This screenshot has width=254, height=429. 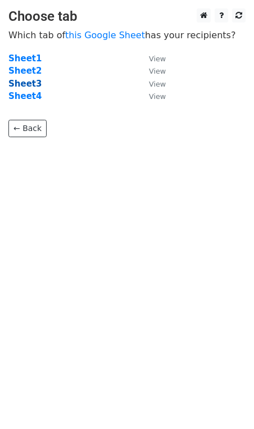 I want to click on strong: Sheet4, so click(x=25, y=96).